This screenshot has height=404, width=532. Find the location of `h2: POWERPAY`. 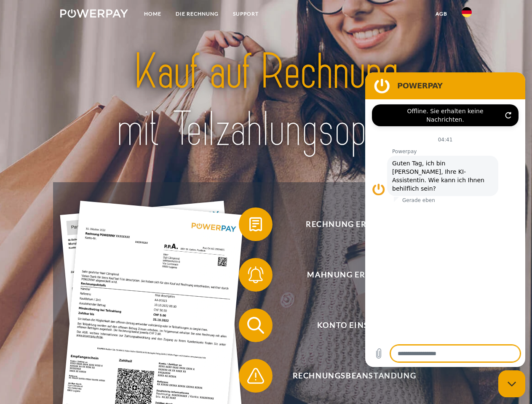

h2: POWERPAY is located at coordinates (92, 14).